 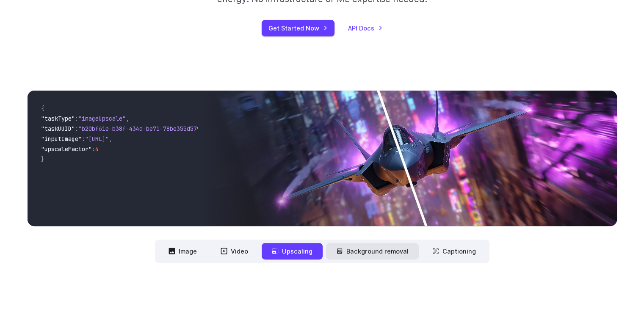 What do you see at coordinates (102, 119) in the screenshot?
I see `span: "imageUpscale"` at bounding box center [102, 119].